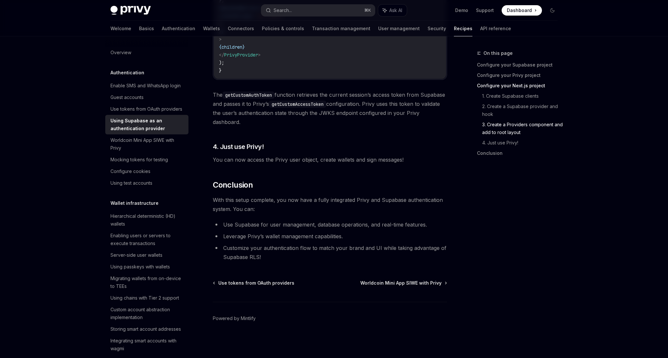  What do you see at coordinates (233, 185) in the screenshot?
I see `span: Conclusion` at bounding box center [233, 185].